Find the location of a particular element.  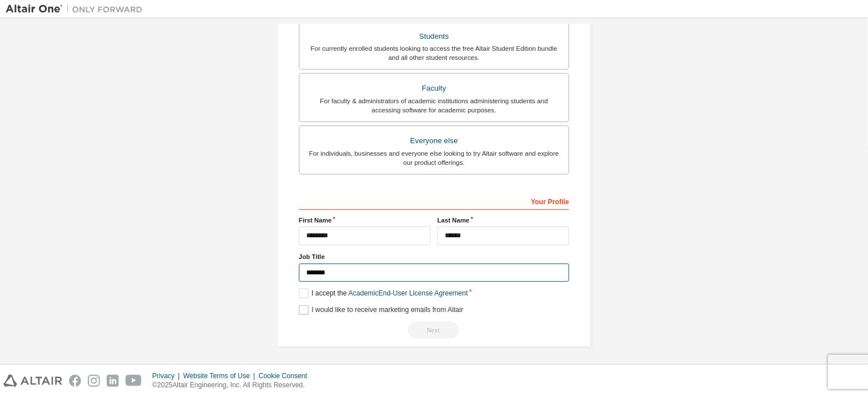

div: For faculty & administrators of academic institutions administering students and accessing softwa... is located at coordinates (434, 106).